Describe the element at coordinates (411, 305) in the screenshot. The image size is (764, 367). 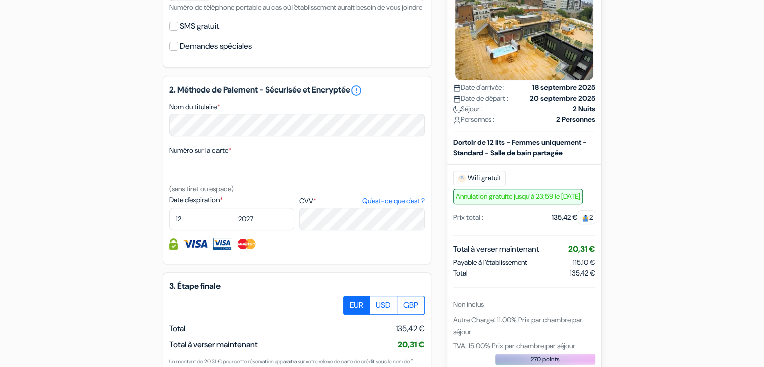
I see `label: GBP` at that location.